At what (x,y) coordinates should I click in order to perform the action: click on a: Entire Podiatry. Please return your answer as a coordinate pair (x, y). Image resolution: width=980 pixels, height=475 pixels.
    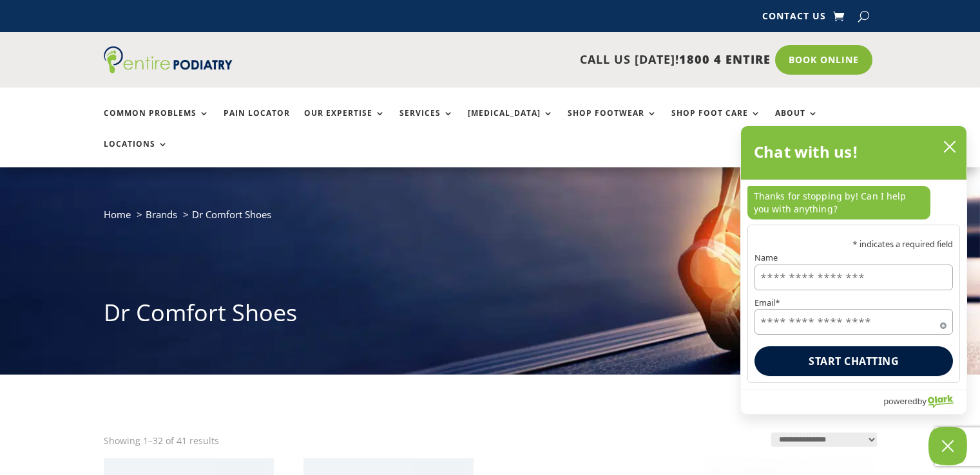
    Looking at the image, I should click on (168, 69).